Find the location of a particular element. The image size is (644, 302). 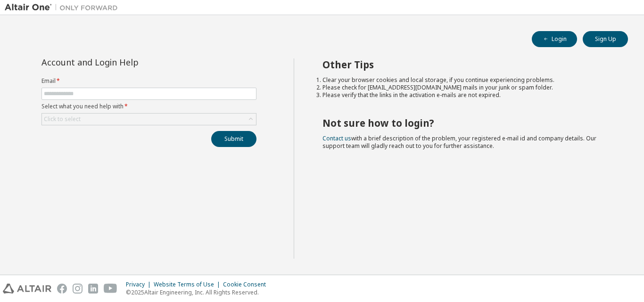

label: Select what you need help with is located at coordinates (149, 107).